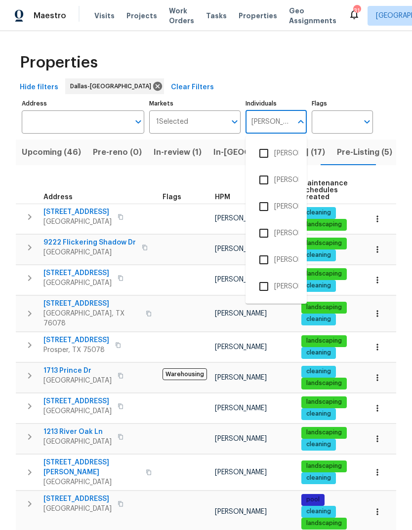 This screenshot has height=530, width=412. I want to click on span: Tasks, so click(216, 16).